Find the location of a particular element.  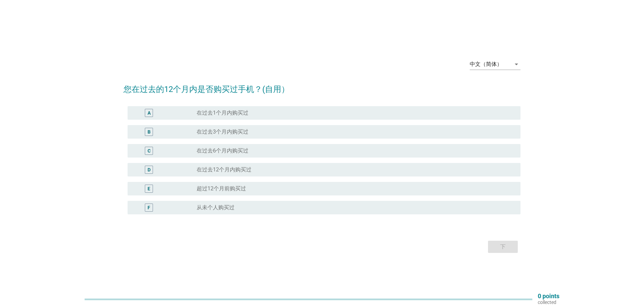

label: 从未个人购买过 is located at coordinates (215, 208).